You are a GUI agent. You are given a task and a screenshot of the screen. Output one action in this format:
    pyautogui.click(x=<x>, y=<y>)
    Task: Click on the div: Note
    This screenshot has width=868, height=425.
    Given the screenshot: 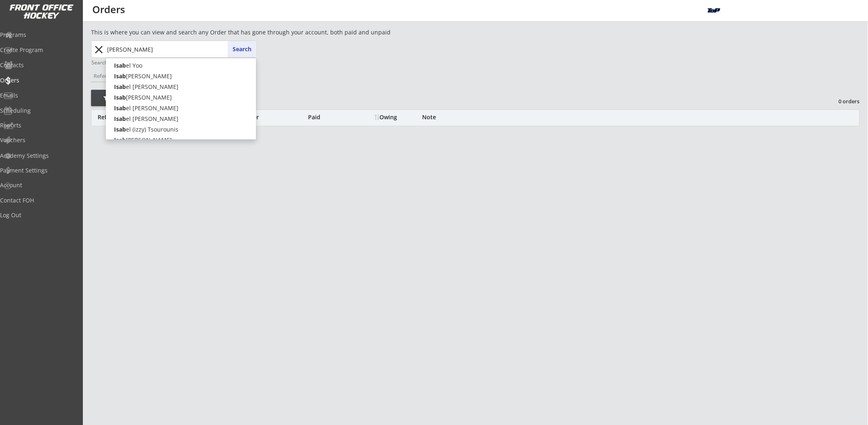 What is the action you would take?
    pyautogui.click(x=641, y=117)
    